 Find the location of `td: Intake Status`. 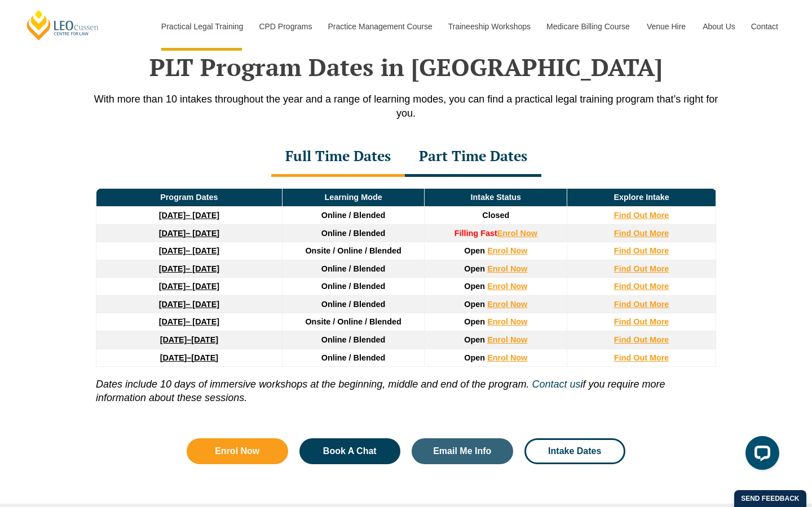

td: Intake Status is located at coordinates (495, 198).